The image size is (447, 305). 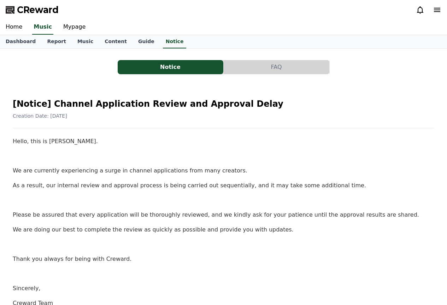 I want to click on p: We are doing our best to complete the review as quickly as possible and provide you with updates., so click(x=223, y=230).